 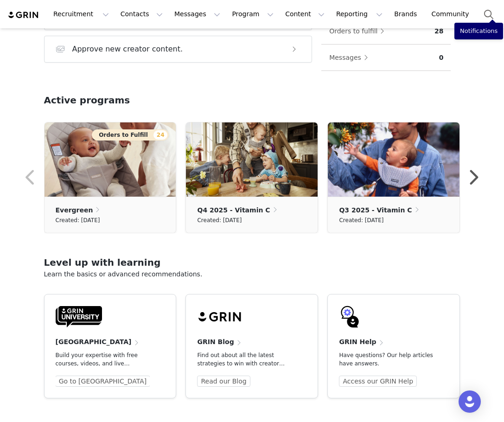 What do you see at coordinates (375, 210) in the screenshot?
I see `p: Q3 2025 - Vitamin C` at bounding box center [375, 210].